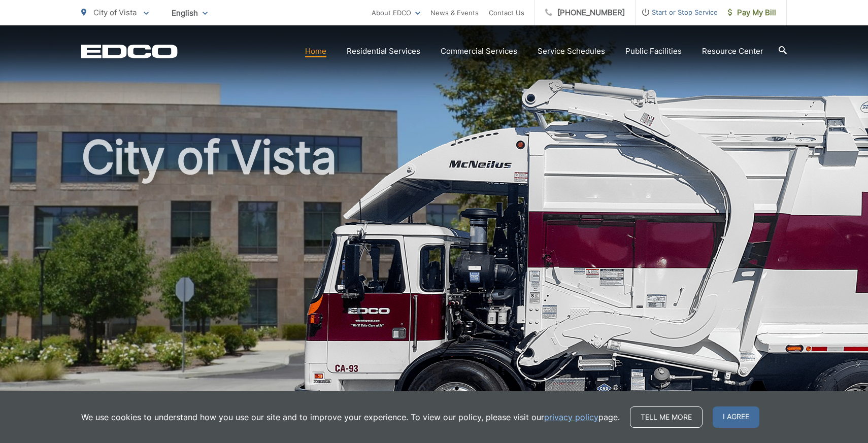 This screenshot has height=443, width=868. Describe the element at coordinates (115, 12) in the screenshot. I see `span: City of Vista` at that location.